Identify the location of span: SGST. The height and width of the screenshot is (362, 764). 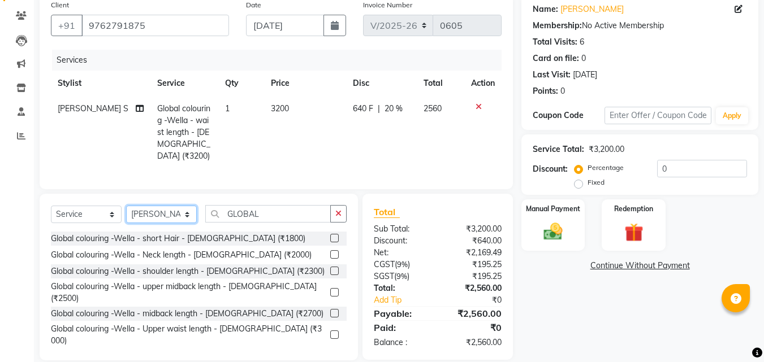
(384, 276).